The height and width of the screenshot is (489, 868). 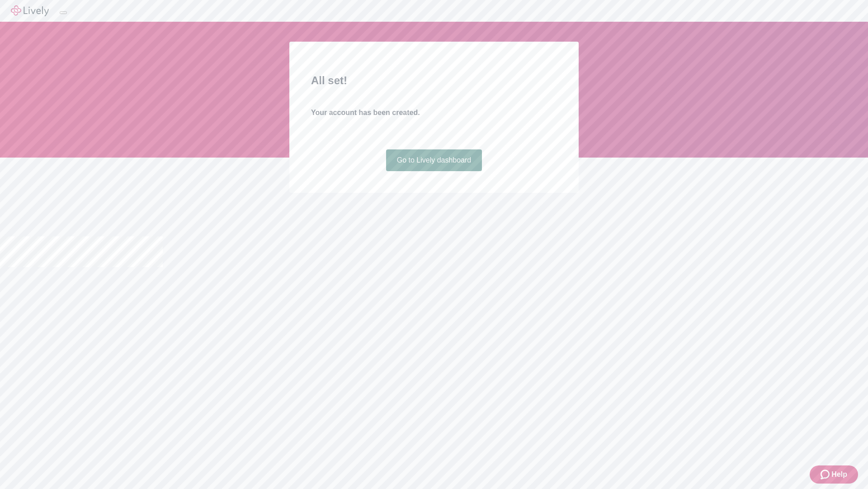 I want to click on svg: Zendesk support icon, so click(x=826, y=474).